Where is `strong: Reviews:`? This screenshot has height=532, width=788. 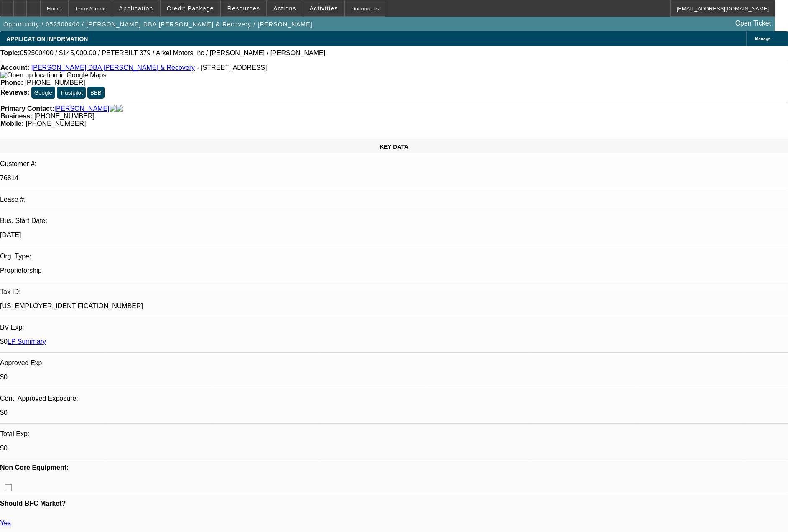
strong: Reviews: is located at coordinates (15, 92).